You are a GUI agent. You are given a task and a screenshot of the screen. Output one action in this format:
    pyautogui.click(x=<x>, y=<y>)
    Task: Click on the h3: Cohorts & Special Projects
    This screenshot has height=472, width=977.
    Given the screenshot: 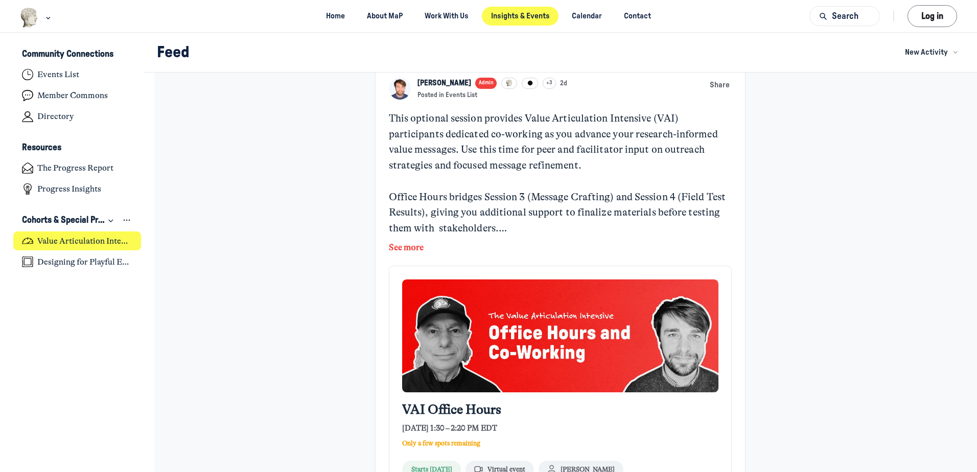 What is the action you would take?
    pyautogui.click(x=63, y=221)
    